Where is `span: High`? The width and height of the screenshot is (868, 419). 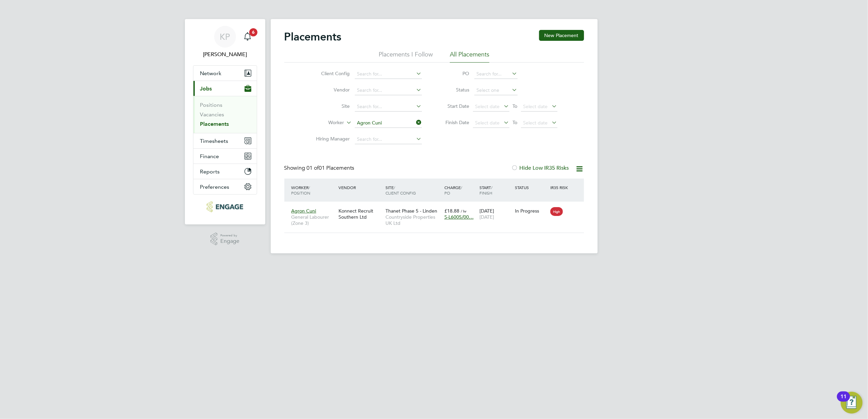 span: High is located at coordinates (556, 211).